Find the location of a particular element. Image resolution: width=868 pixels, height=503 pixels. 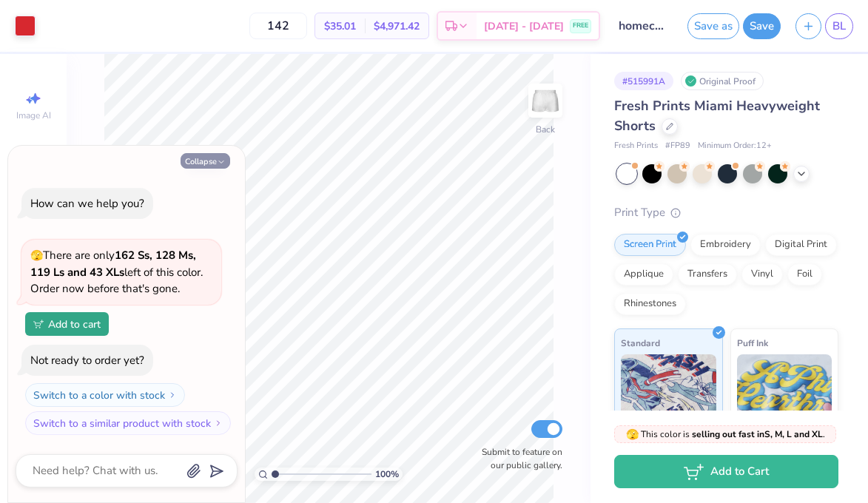

div: Applique is located at coordinates (643, 275).